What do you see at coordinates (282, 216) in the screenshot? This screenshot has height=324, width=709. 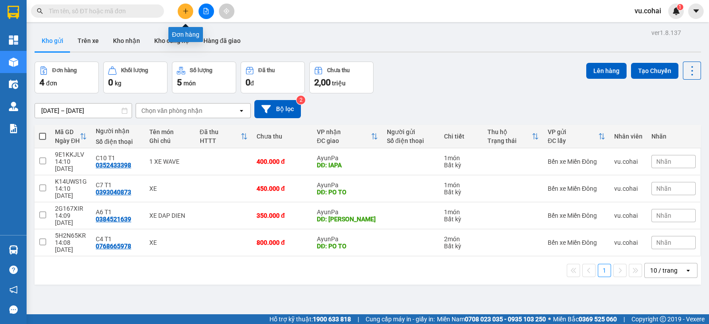 I see `div: 350.000 đ` at bounding box center [282, 216].